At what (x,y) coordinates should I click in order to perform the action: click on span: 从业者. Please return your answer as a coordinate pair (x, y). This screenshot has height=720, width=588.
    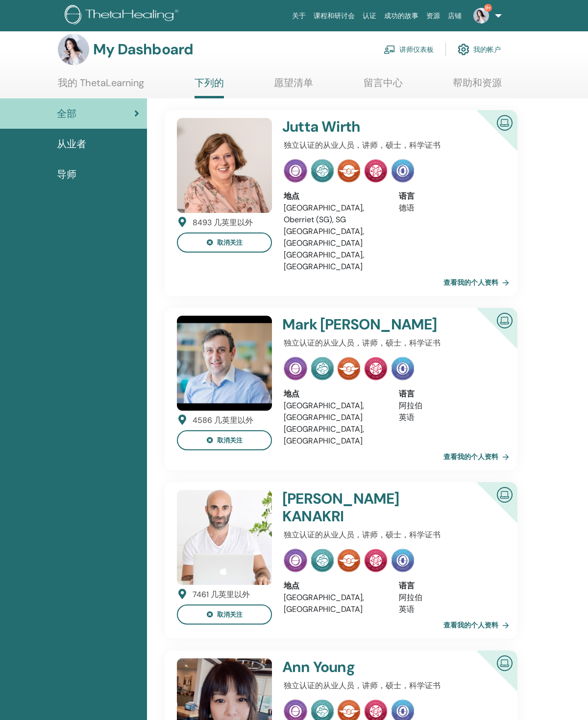
    Looking at the image, I should click on (72, 144).